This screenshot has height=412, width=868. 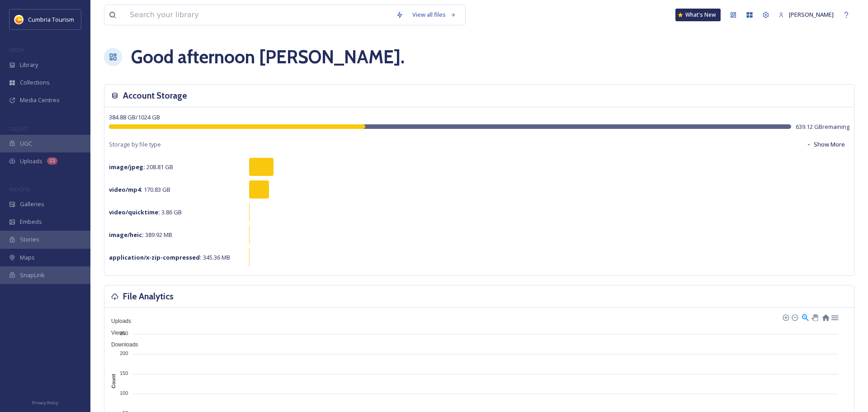 What do you see at coordinates (145, 212) in the screenshot?
I see `span: 3.86 GB` at bounding box center [145, 212].